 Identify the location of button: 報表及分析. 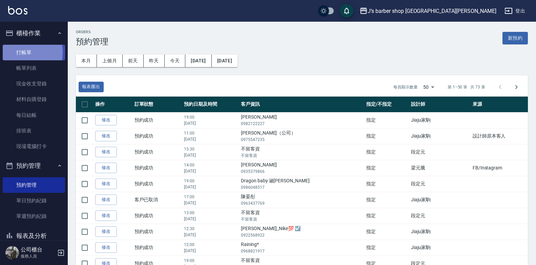
(34, 236).